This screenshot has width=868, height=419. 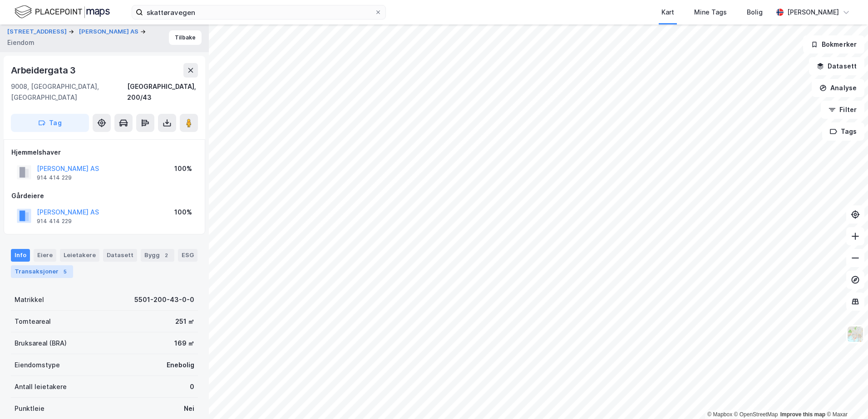 I want to click on div: Arbeidergata 3, so click(x=44, y=70).